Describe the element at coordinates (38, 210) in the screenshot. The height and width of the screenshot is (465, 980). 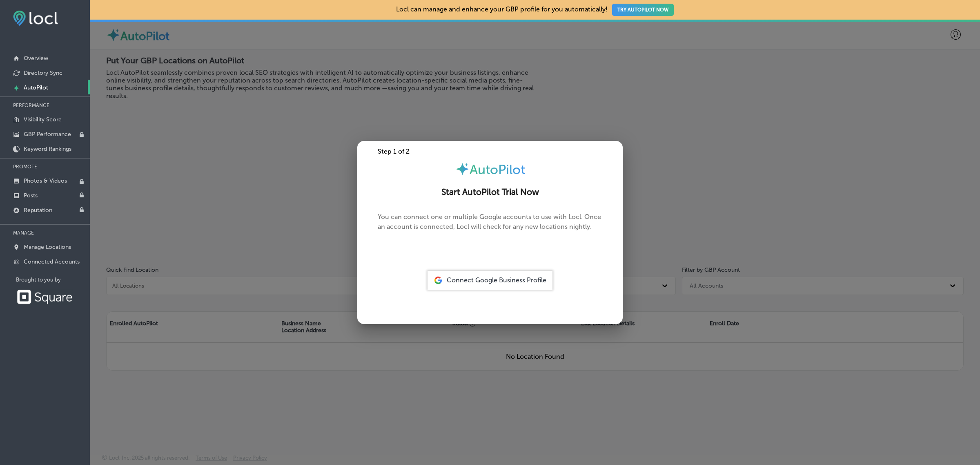
I see `p: Reputation` at that location.